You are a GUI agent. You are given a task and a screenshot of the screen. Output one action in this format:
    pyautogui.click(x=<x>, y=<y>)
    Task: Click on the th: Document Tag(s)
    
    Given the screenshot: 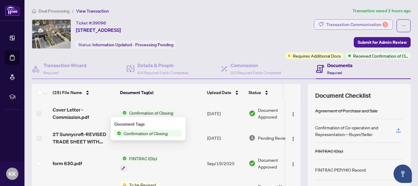 What is the action you would take?
    pyautogui.click(x=161, y=92)
    